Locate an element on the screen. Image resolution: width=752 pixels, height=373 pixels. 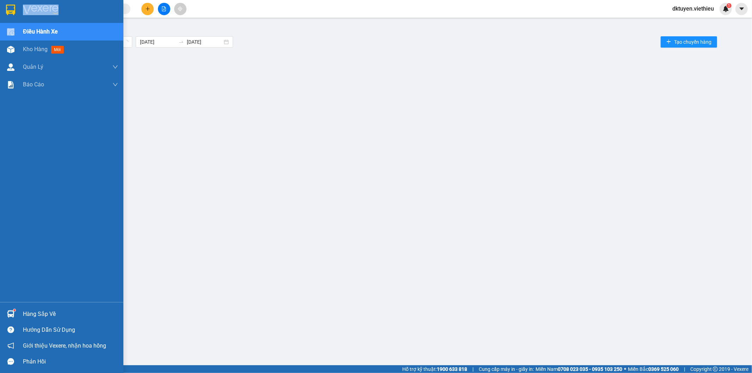
span: notification is located at coordinates (11, 345).